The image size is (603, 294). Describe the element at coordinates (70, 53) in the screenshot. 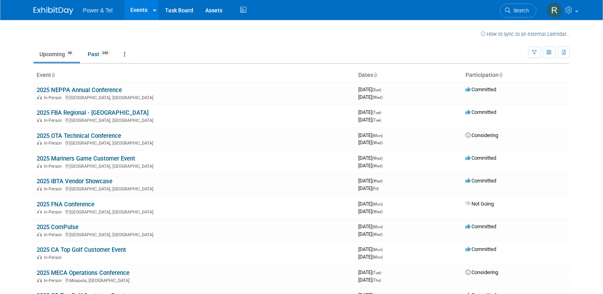

I see `span: 48` at that location.